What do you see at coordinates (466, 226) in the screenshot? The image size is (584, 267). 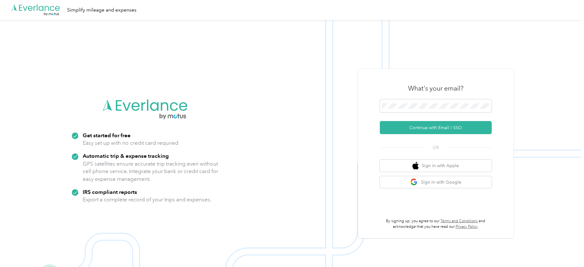 I see `a: Privacy Policy` at bounding box center [466, 226].